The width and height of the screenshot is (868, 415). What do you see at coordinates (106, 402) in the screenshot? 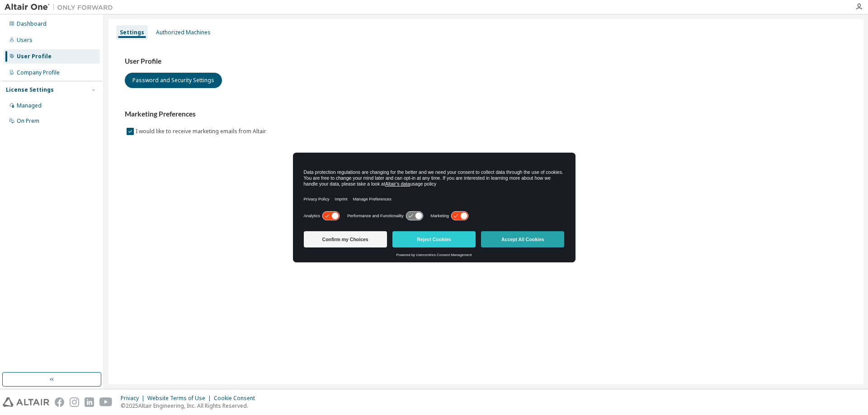
I see `img: youtube.svg` at bounding box center [106, 402].